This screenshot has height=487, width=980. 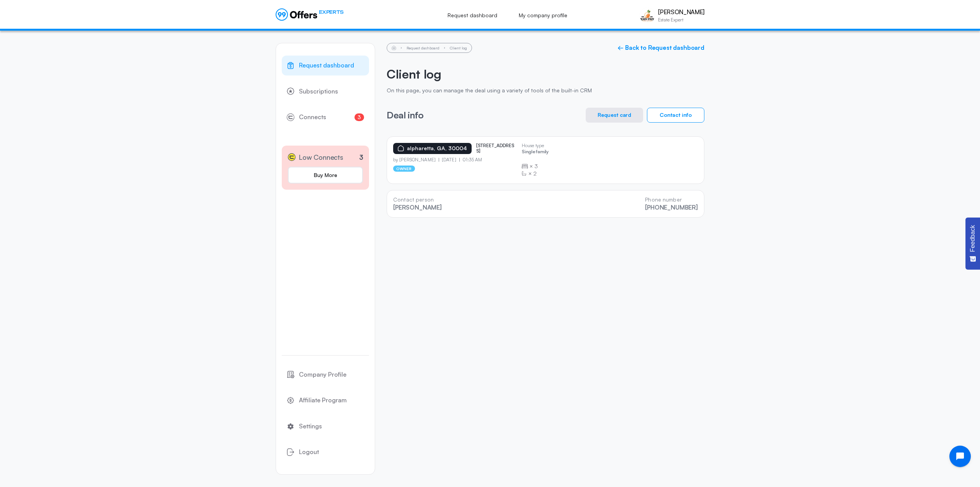 What do you see at coordinates (535, 146) in the screenshot?
I see `p: House type` at bounding box center [535, 146].